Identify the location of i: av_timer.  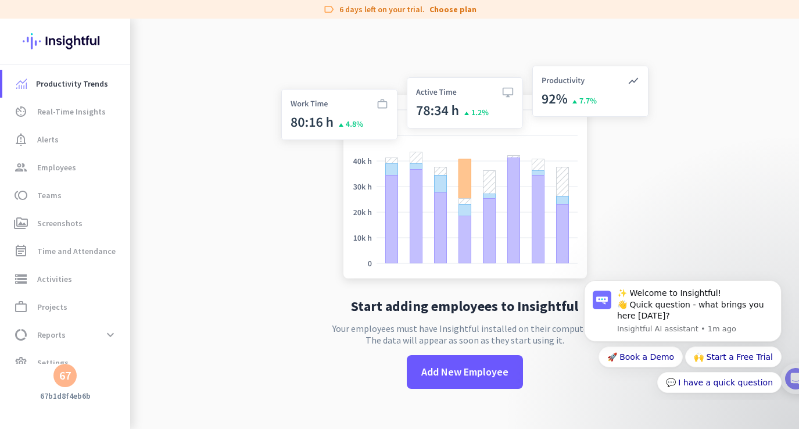
(21, 112).